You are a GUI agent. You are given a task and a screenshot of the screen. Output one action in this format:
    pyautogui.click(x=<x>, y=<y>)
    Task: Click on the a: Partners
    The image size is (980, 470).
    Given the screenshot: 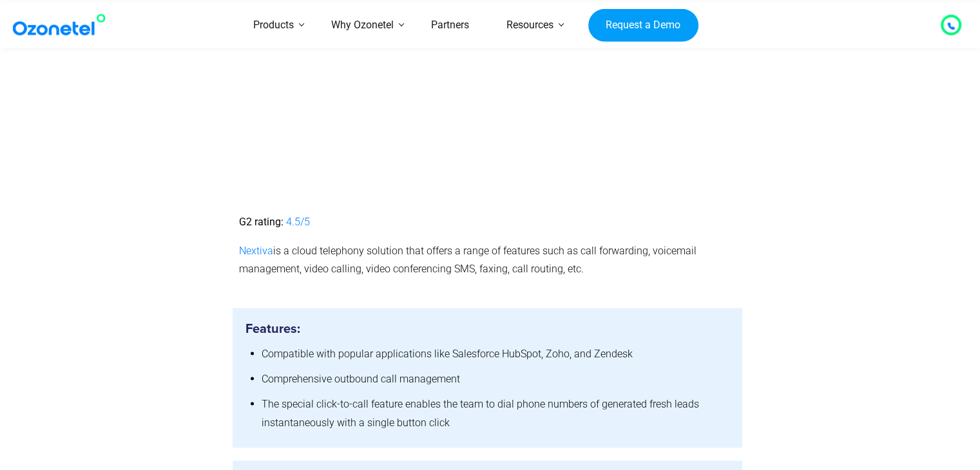 What is the action you would take?
    pyautogui.click(x=450, y=25)
    